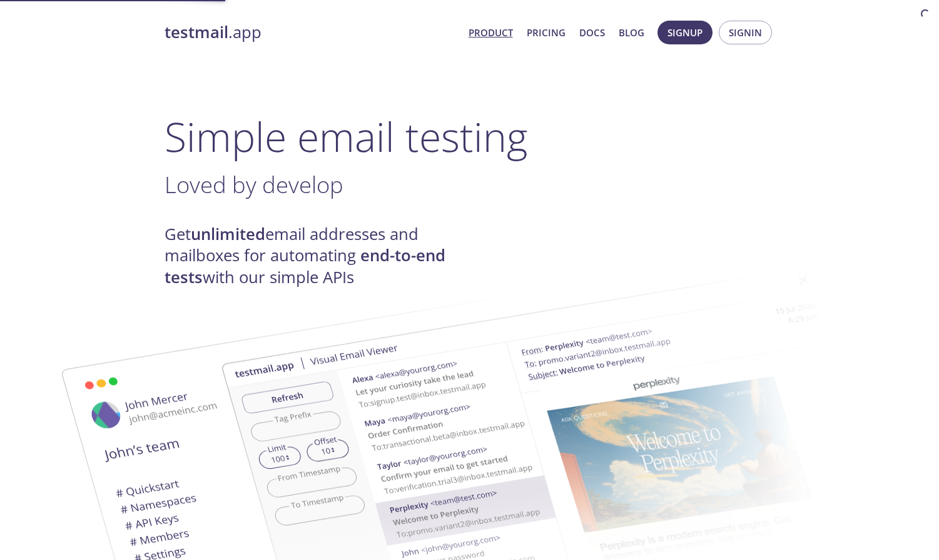  I want to click on span: Loved by develop, so click(254, 184).